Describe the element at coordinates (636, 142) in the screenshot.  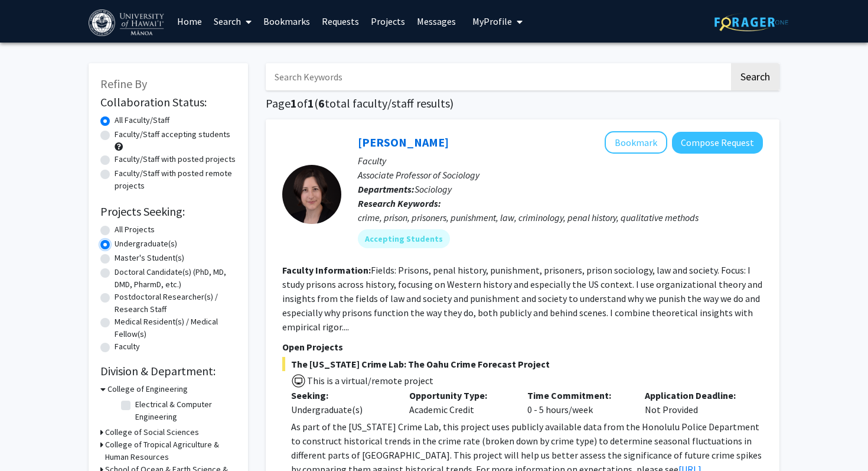
I see `button: Add Ashley Rubin to Bookmarks` at that location.